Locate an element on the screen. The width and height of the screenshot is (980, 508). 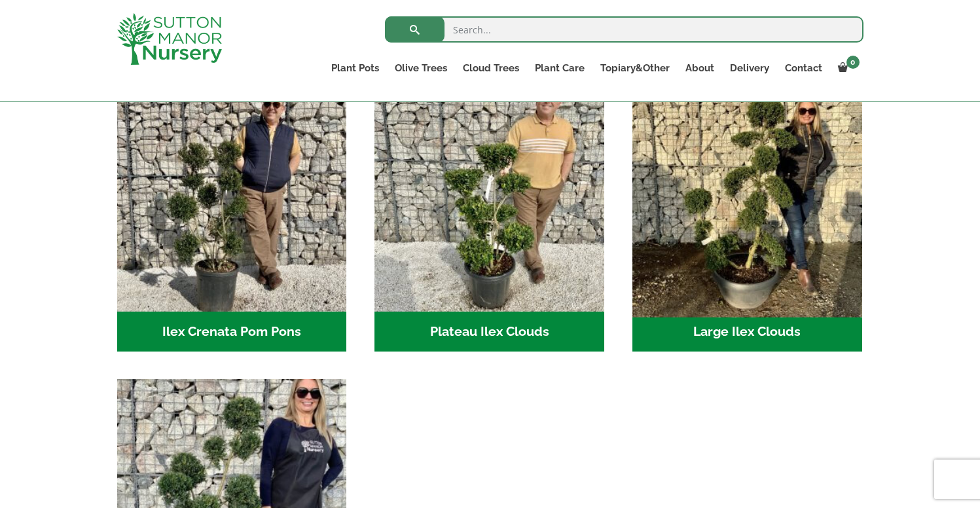
a: Plant Pots is located at coordinates (355, 68).